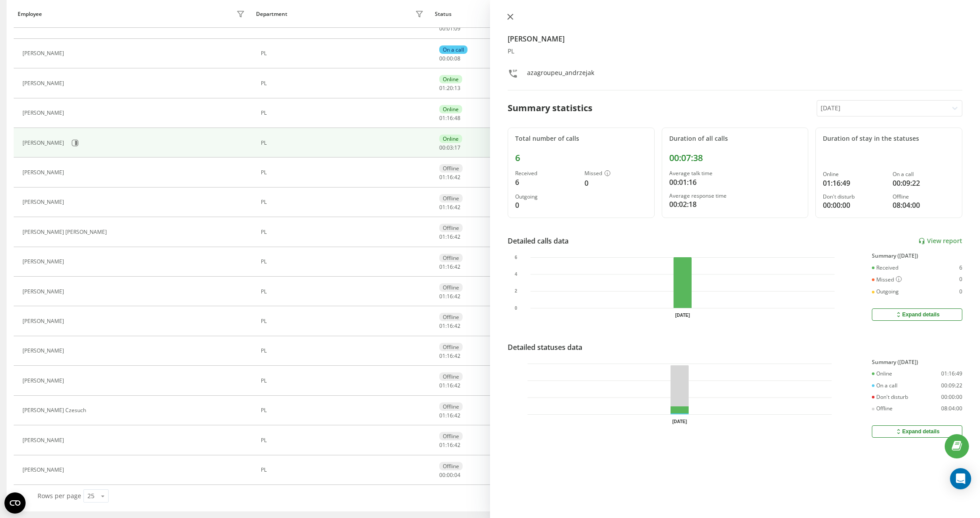 Image resolution: width=980 pixels, height=518 pixels. What do you see at coordinates (457, 118) in the screenshot?
I see `span: 48` at bounding box center [457, 118].